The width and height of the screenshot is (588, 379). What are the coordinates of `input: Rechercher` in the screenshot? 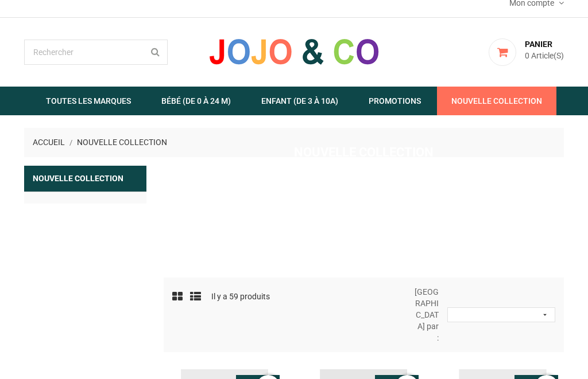 It's located at (96, 52).